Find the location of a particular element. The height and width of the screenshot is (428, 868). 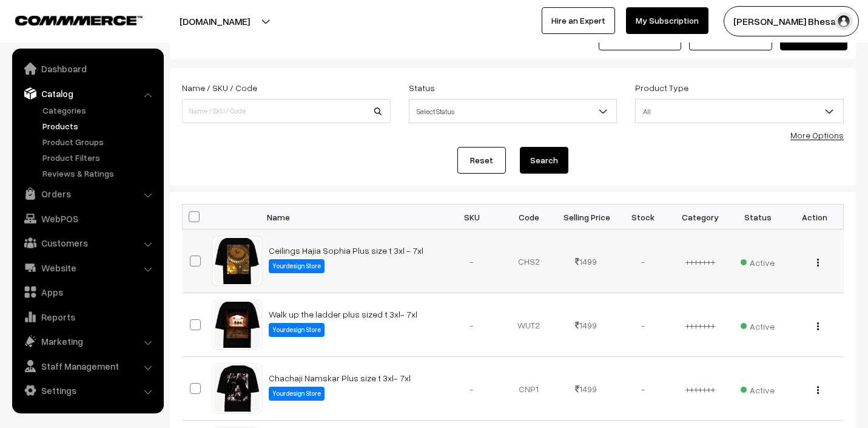

img: COMMMERCE is located at coordinates (79, 20).